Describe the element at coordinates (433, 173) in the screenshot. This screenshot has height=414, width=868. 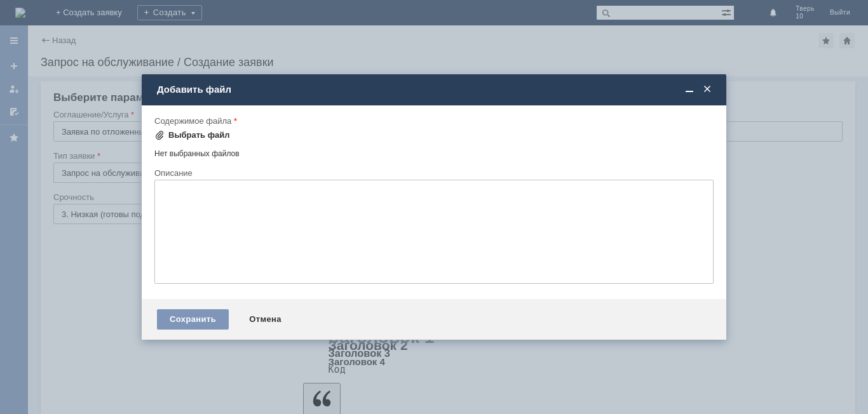
I see `div: Описание` at that location.